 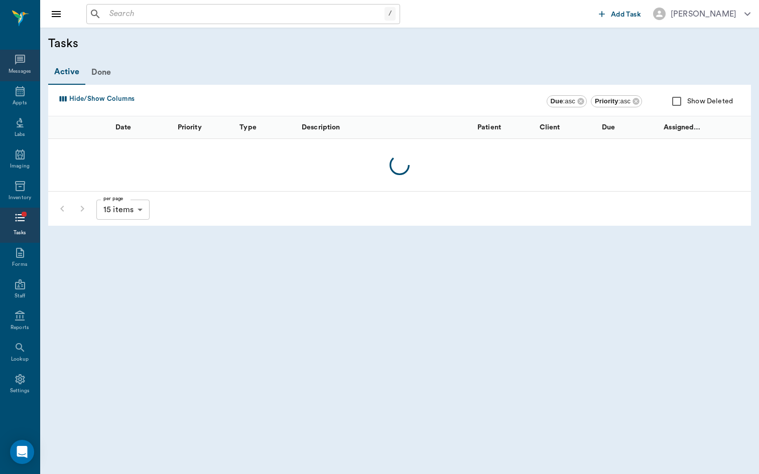 What do you see at coordinates (567, 101) in the screenshot?
I see `div: Due:asc` at bounding box center [567, 101].